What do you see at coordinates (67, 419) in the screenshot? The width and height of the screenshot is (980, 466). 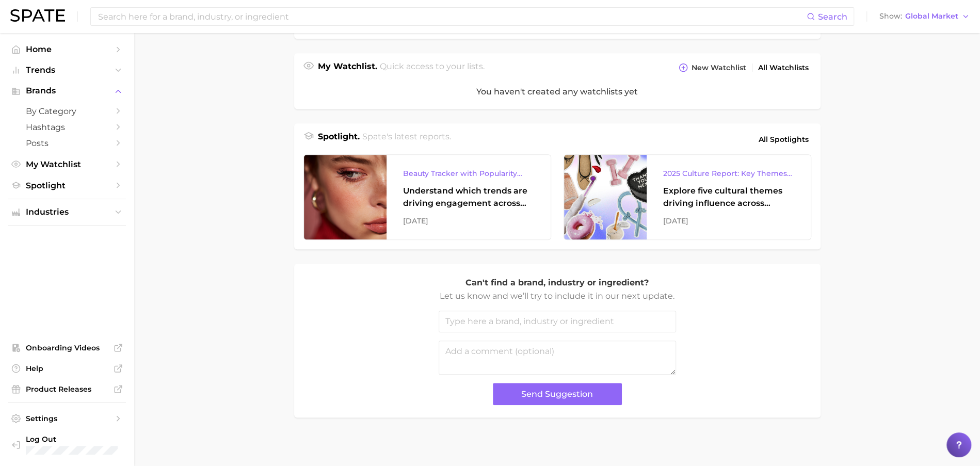 I see `span: Settings` at bounding box center [67, 419].